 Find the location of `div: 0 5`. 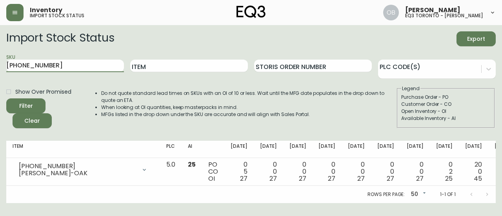

div: 0 5 is located at coordinates (239, 172).